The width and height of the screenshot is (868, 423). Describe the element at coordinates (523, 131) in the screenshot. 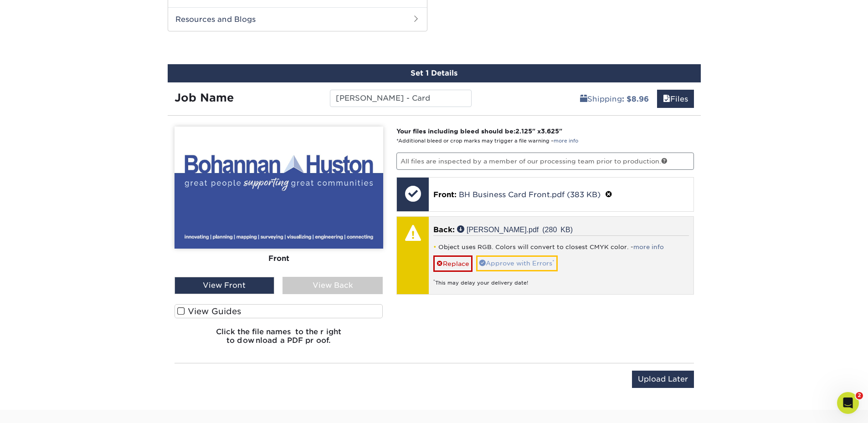

I see `span: 2.125` at that location.